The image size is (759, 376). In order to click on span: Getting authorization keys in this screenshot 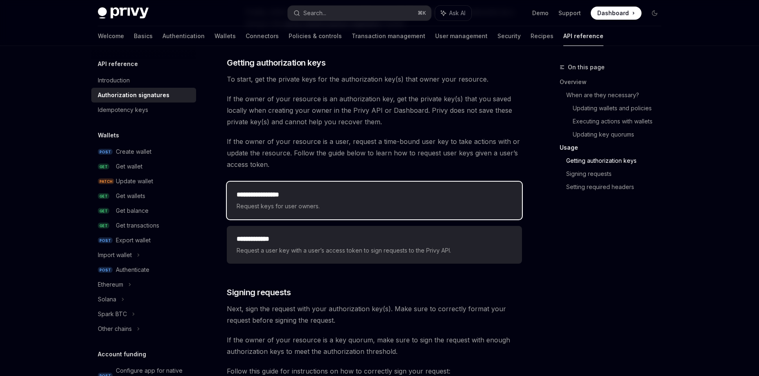, I will do `click(276, 63)`.